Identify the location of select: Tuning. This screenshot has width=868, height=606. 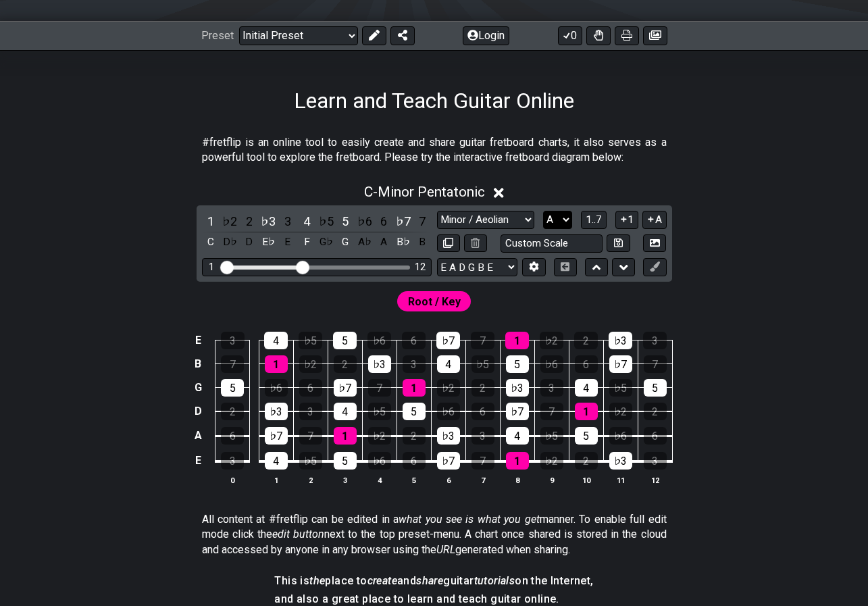
(477, 267).